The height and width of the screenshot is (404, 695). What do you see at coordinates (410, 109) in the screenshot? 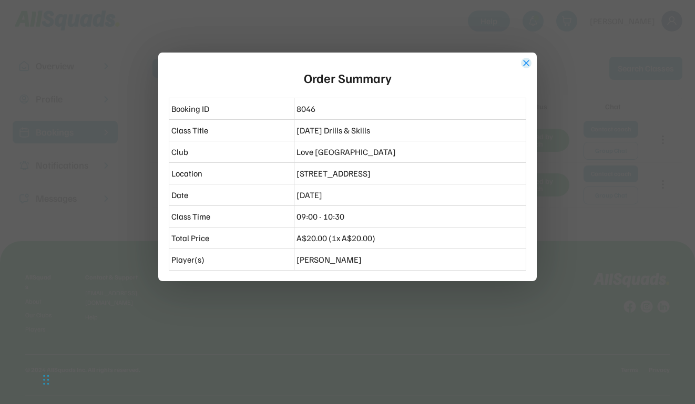
I see `div: 8046` at bounding box center [410, 109].